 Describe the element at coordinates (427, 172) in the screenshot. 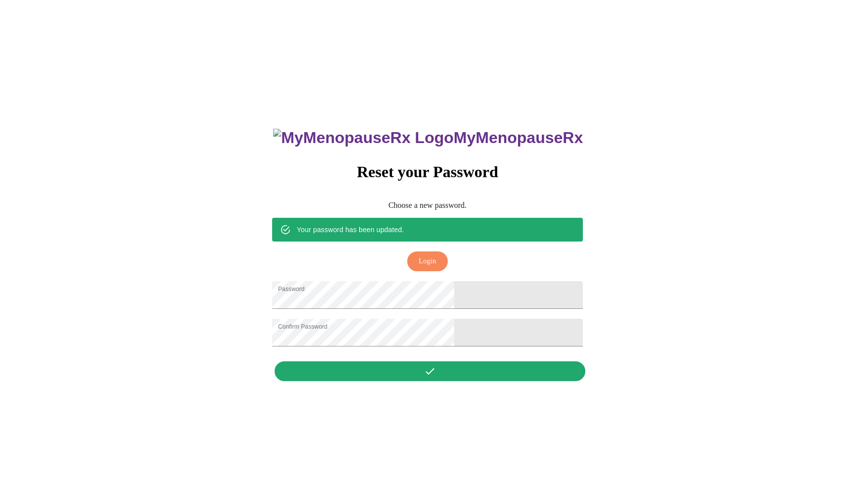

I see `h3: Reset your Password` at that location.